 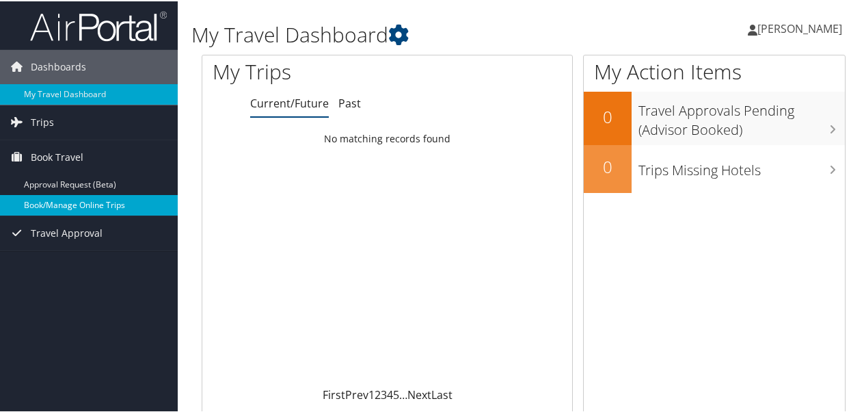 I want to click on span: Book Travel, so click(x=57, y=156).